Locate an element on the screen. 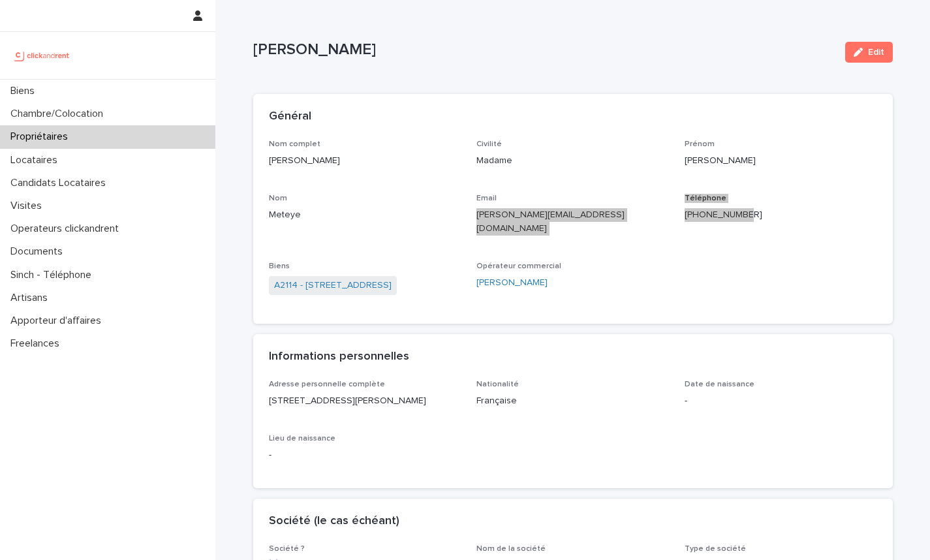  h2: Informations personnelles is located at coordinates (339, 357).